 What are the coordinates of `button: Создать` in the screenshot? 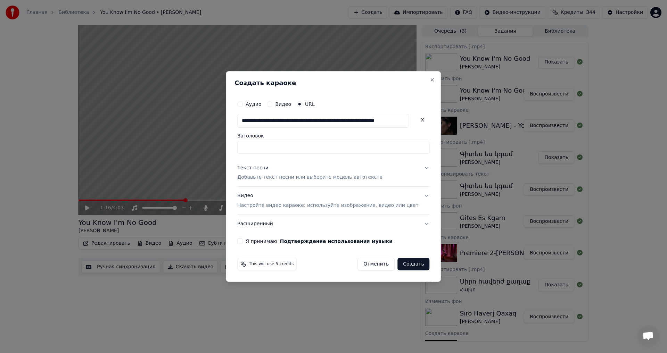 It's located at (414, 264).